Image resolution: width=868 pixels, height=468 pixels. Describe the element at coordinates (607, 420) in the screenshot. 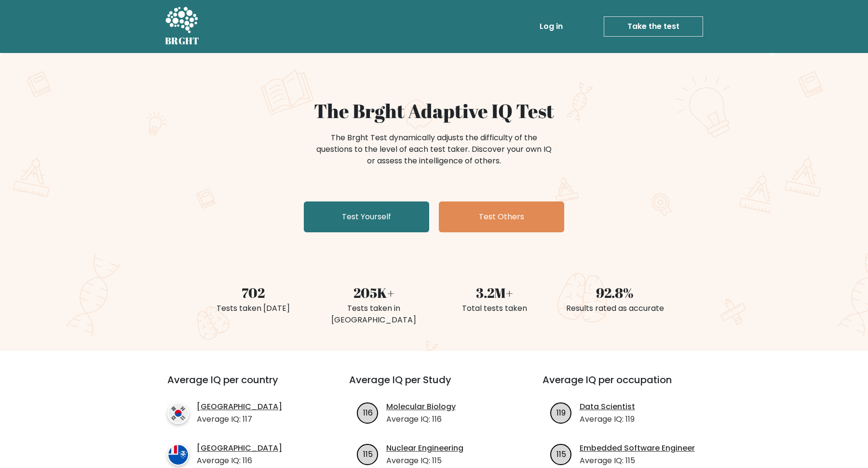

I see `p: Average IQ: 119` at that location.